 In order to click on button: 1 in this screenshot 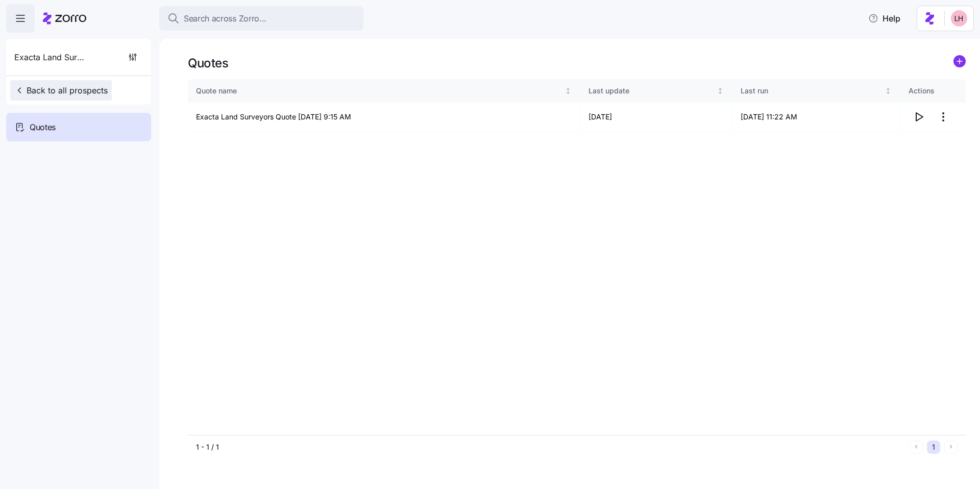, I will do `click(934, 447)`.